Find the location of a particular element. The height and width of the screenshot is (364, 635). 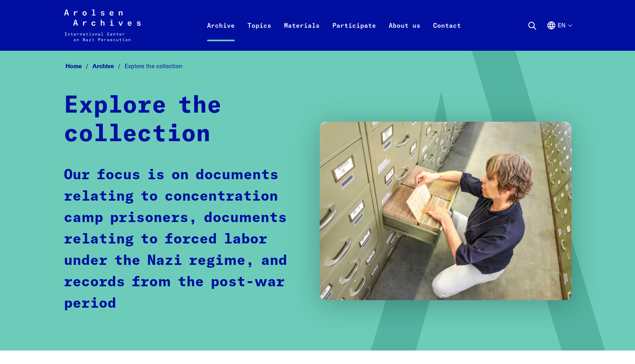

a: Topics is located at coordinates (259, 35).